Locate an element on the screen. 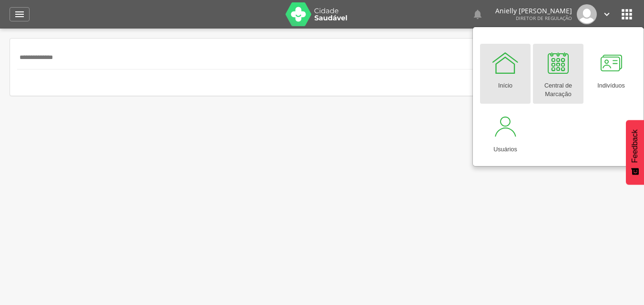  span: Feedback is located at coordinates (635, 146).